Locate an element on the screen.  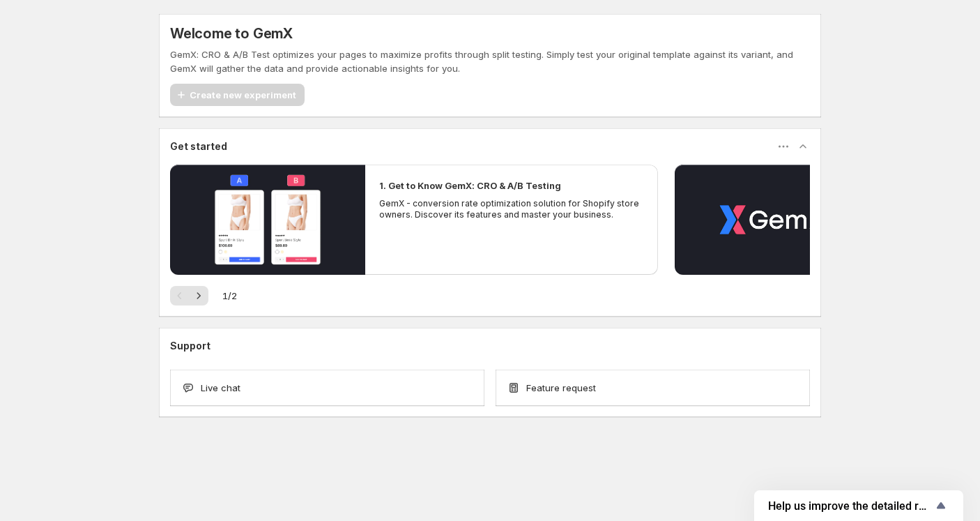
span: Feature request is located at coordinates (561, 388).